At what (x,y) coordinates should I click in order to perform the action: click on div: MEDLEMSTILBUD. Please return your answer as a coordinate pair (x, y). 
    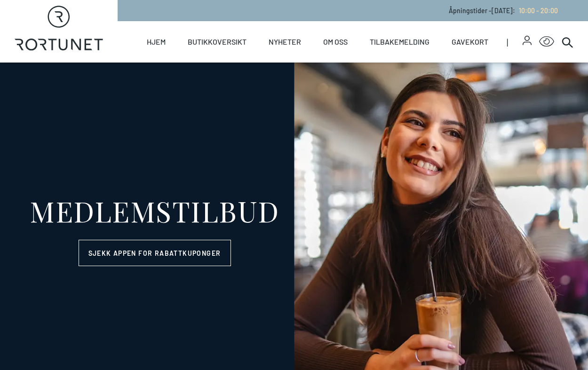
    Looking at the image, I should click on (154, 210).